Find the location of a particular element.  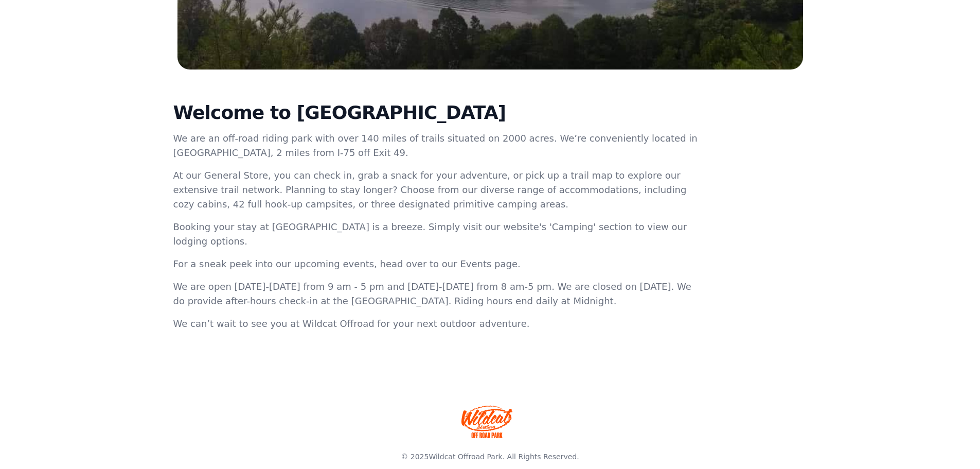

p: For a sneak peek into our upcoming events, head over to our Events page. is located at coordinates (437, 264).